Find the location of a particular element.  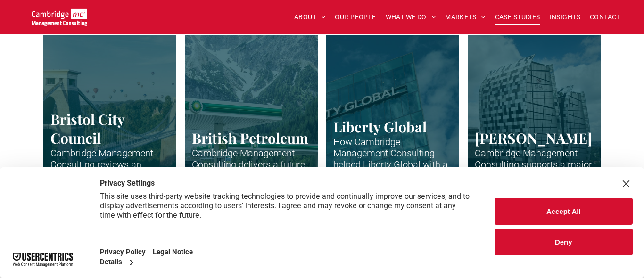

a: Close-up of skyscraper with Liberty Global name is located at coordinates (393, 117).